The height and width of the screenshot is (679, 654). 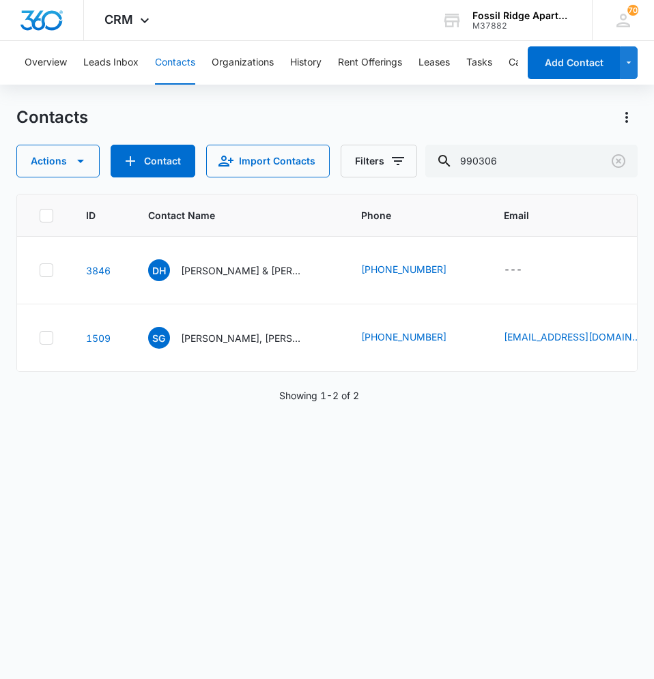 I want to click on span: Email, so click(x=574, y=215).